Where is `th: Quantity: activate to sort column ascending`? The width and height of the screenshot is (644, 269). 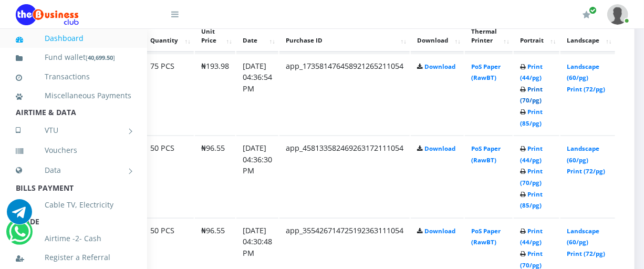
th: Quantity: activate to sort column ascending is located at coordinates (169, 37).